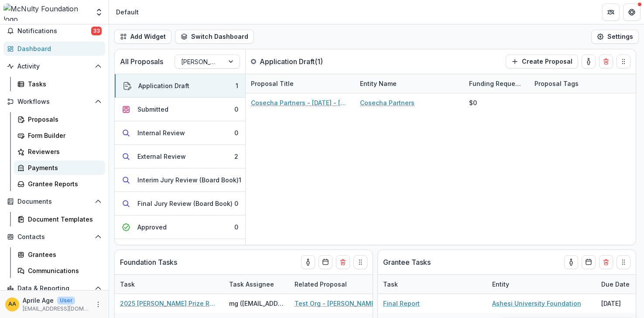 This screenshot has height=318, width=644. I want to click on div: Form Builder, so click(63, 135).